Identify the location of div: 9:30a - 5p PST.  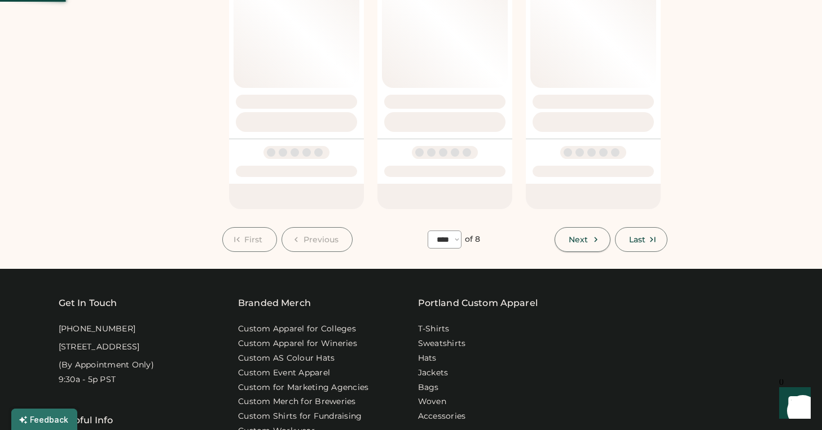
(87, 380).